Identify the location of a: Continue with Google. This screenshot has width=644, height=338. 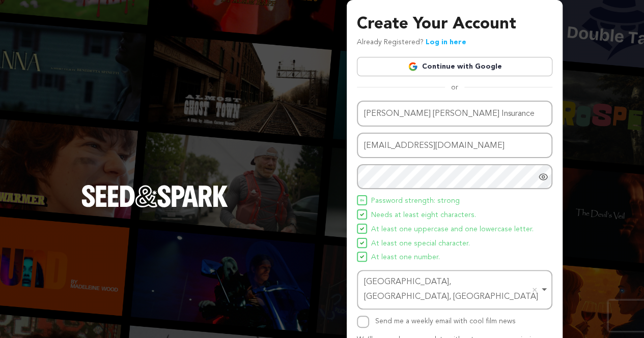
(454, 66).